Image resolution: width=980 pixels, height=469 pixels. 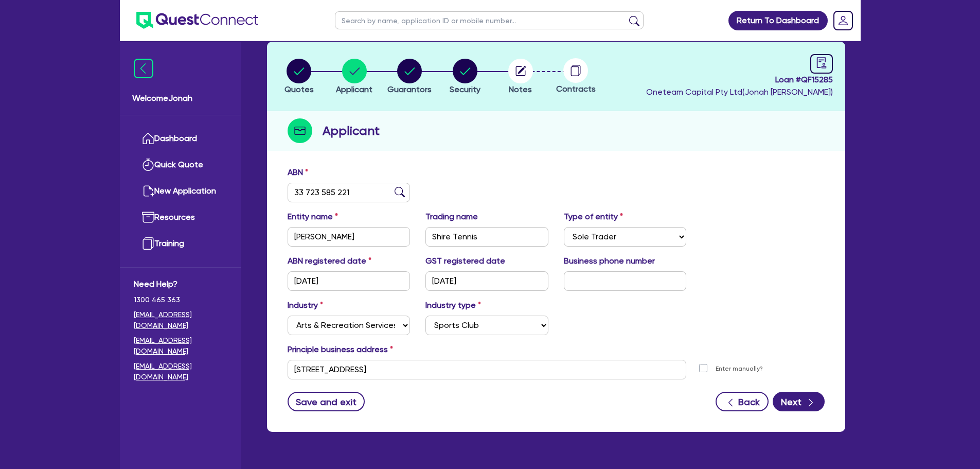 I want to click on a: Resources, so click(x=180, y=217).